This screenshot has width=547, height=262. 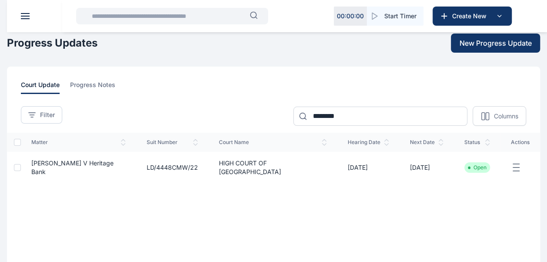 I want to click on button: Create New, so click(x=472, y=16).